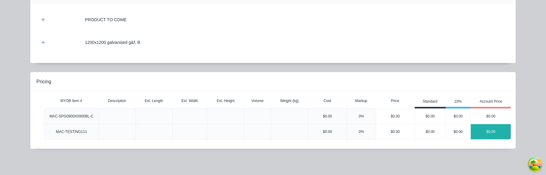 The width and height of the screenshot is (546, 175). Describe the element at coordinates (327, 101) in the screenshot. I see `div: Cost` at that location.